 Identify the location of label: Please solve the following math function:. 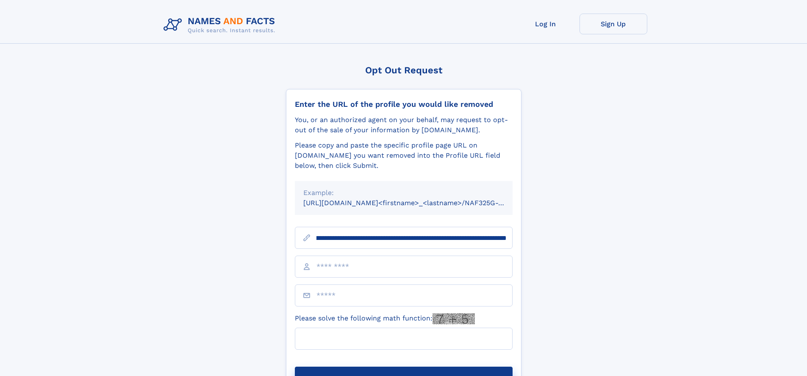
(385, 319).